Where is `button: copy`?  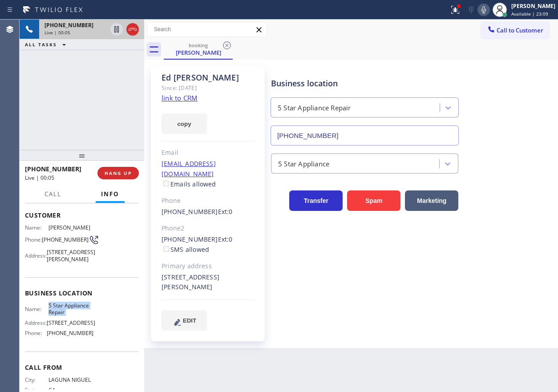 button: copy is located at coordinates (184, 124).